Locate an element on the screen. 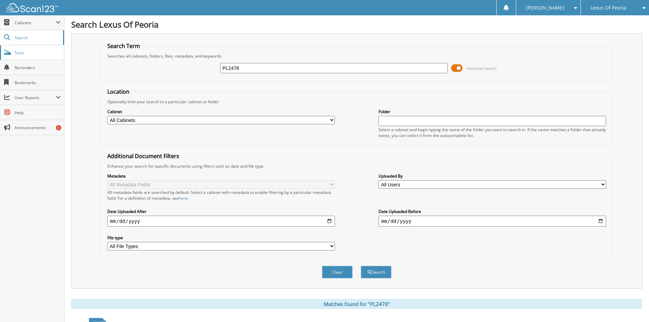 This screenshot has height=322, width=649. button: Clear is located at coordinates (337, 272).